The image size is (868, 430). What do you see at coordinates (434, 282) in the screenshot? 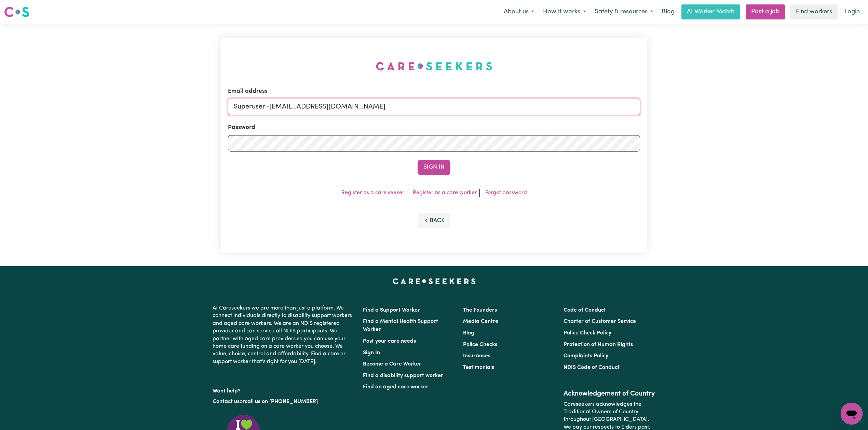
I see `a: Careseekers home page` at bounding box center [434, 282].